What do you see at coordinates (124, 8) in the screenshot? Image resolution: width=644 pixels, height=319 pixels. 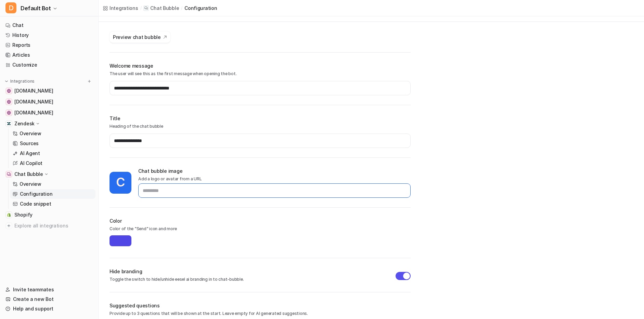 I see `div: Integrations` at bounding box center [124, 8].